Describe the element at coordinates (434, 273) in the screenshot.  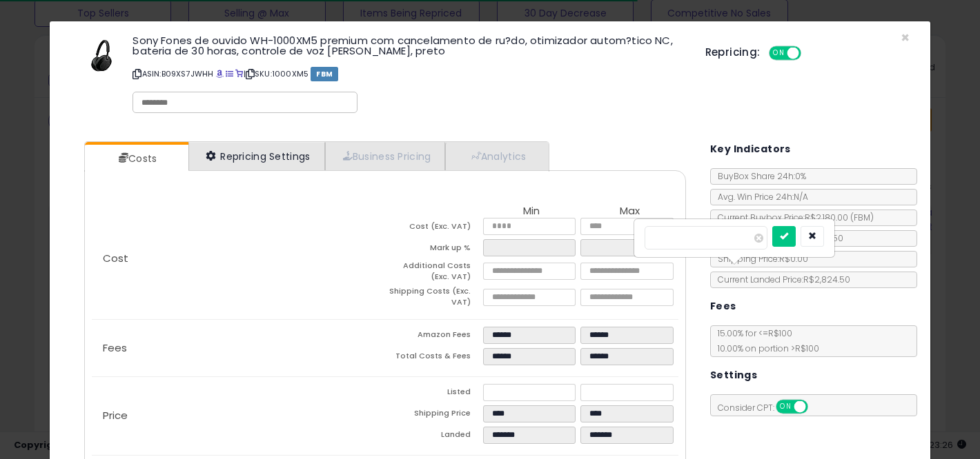
I see `td: Additional Costs (Exc. VAT)` at that location.